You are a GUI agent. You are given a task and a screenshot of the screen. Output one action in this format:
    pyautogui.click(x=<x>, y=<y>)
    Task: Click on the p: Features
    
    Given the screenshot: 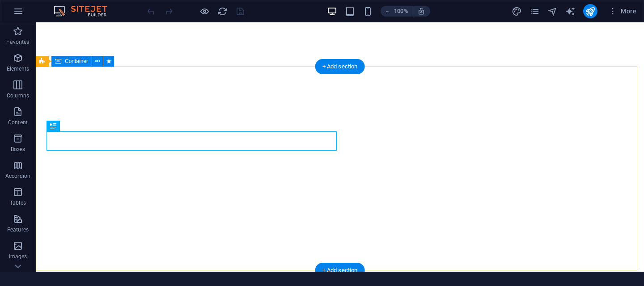 What is the action you would take?
    pyautogui.click(x=18, y=230)
    